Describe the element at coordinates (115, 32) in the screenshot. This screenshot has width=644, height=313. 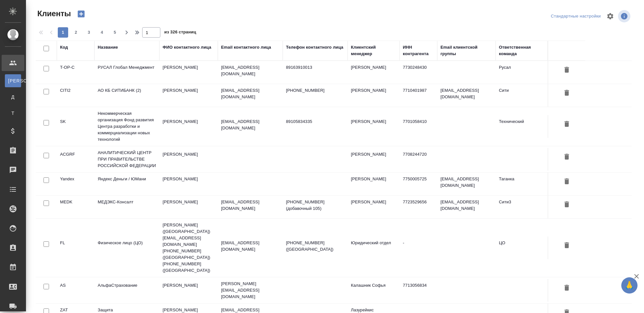
I see `span: 5` at that location.